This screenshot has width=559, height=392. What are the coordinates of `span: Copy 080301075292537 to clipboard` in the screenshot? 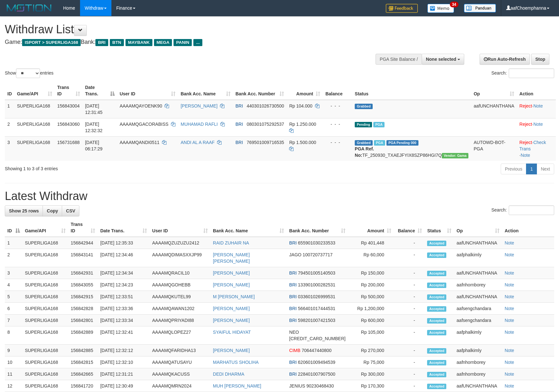 It's located at (266, 124).